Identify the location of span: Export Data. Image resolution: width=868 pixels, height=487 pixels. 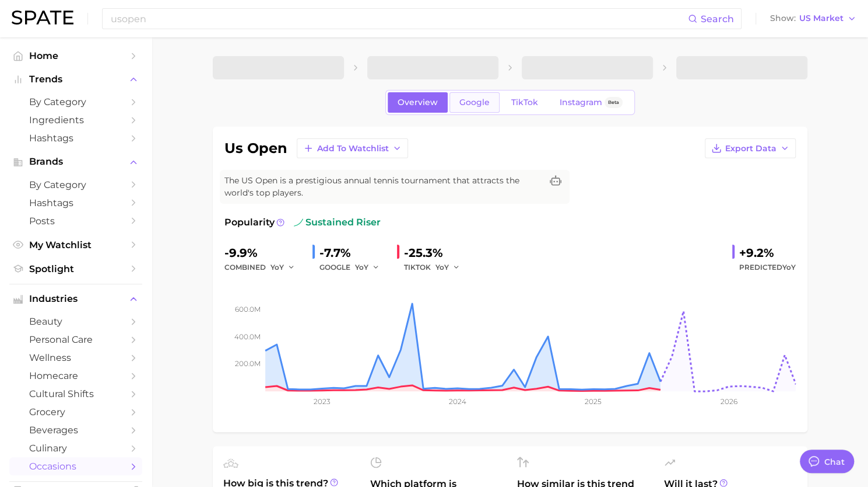
(751, 148).